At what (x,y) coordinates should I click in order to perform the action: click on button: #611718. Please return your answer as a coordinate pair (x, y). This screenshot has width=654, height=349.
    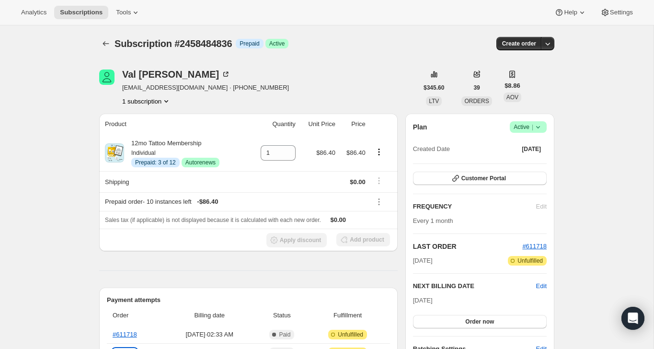
    Looking at the image, I should click on (534, 246).